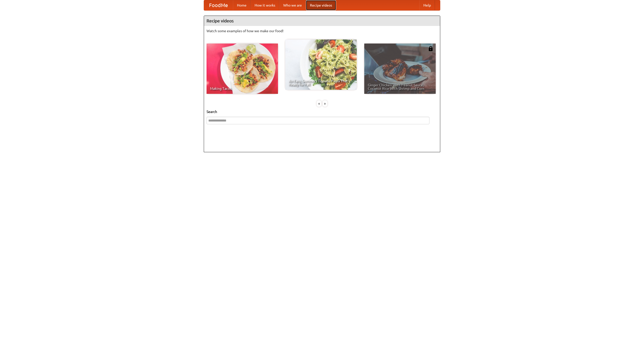  What do you see at coordinates (242, 5) in the screenshot?
I see `a: Home` at bounding box center [242, 5].